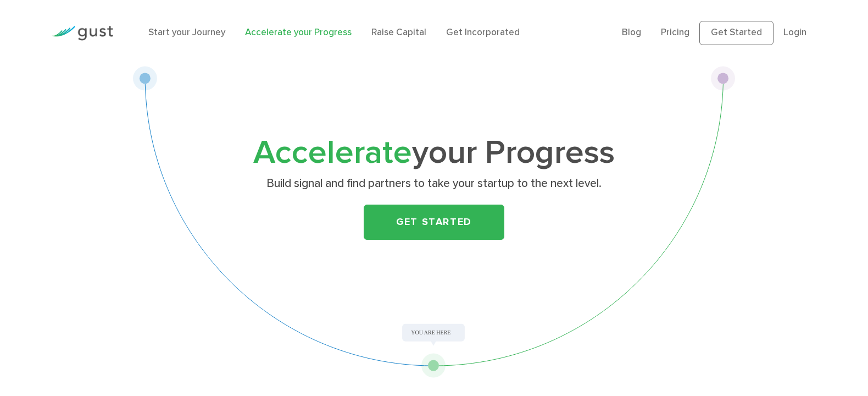  Describe the element at coordinates (186, 32) in the screenshot. I see `a: Start your Journey` at that location.